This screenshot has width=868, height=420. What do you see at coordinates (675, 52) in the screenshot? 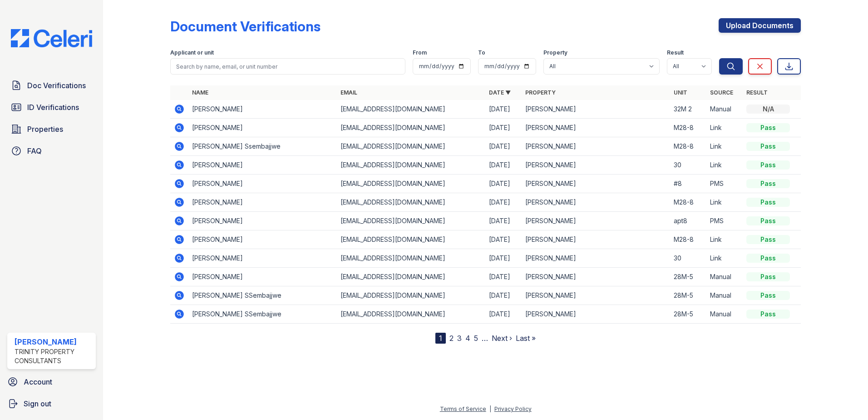
I see `label: Result` at bounding box center [675, 52].